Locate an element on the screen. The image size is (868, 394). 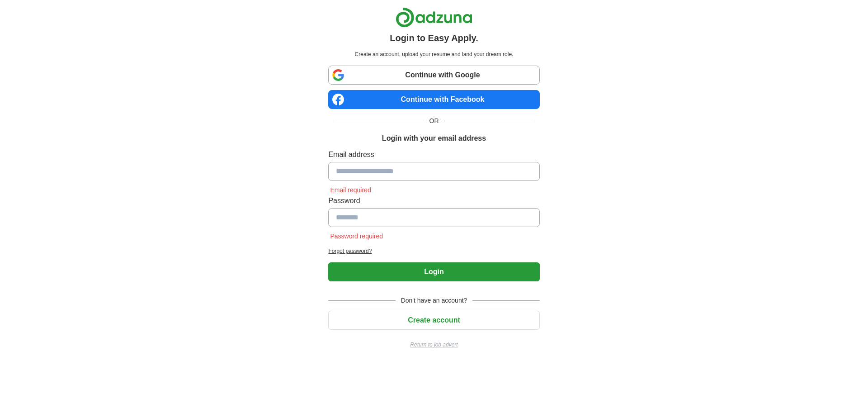
label: Email address is located at coordinates (433, 155).